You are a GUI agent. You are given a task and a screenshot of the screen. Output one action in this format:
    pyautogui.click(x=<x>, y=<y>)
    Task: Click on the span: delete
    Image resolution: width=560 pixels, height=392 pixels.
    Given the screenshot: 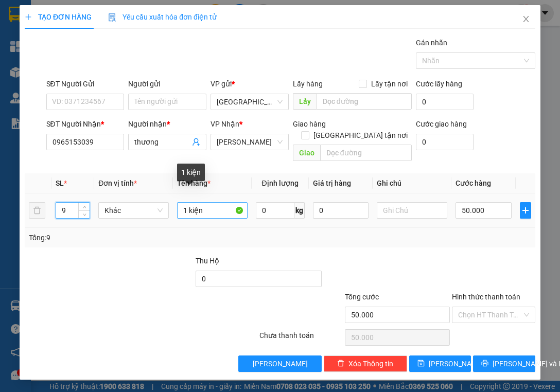 What is the action you would take?
    pyautogui.click(x=341, y=364)
    